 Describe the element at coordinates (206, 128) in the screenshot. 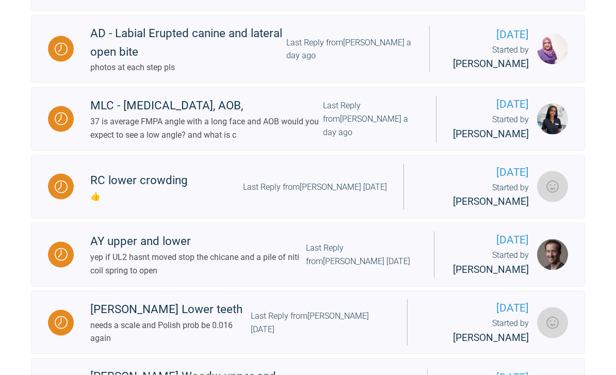

I see `div: 37 is average FMPA angle with a long face and AOB would you expect to see a low angle? and what is c` at that location.